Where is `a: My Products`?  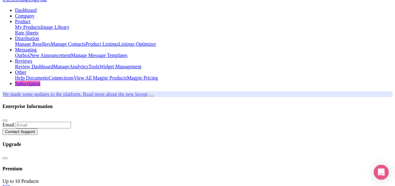 a: My Products is located at coordinates (28, 27).